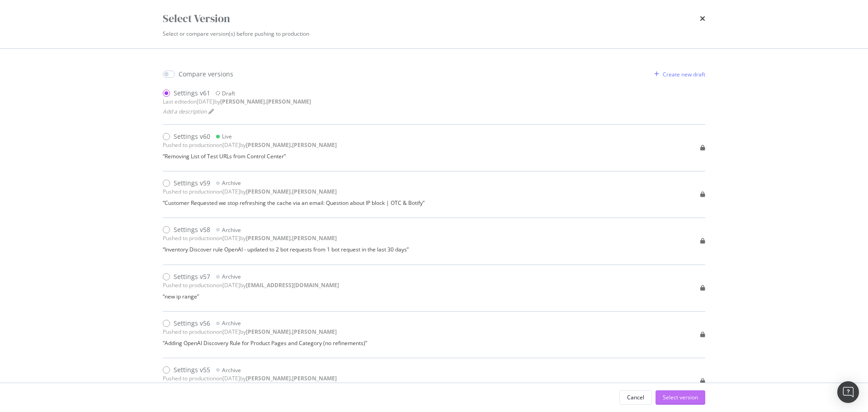  What do you see at coordinates (191, 370) in the screenshot?
I see `div: Settings v55` at bounding box center [191, 370].